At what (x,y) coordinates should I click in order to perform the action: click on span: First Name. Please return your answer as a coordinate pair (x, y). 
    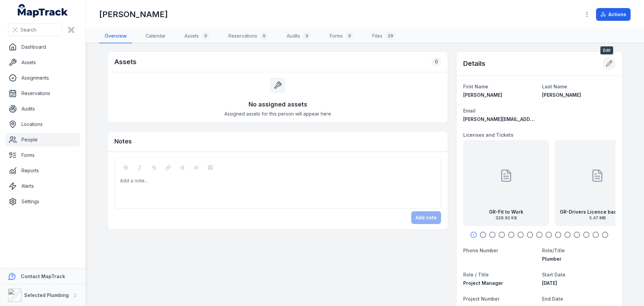
    Looking at the image, I should click on (476, 86).